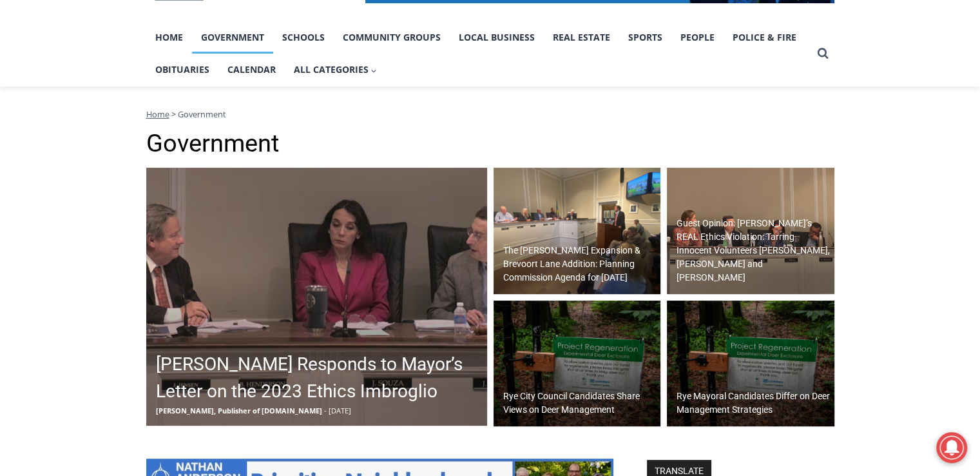  I want to click on span: Government, so click(201, 114).